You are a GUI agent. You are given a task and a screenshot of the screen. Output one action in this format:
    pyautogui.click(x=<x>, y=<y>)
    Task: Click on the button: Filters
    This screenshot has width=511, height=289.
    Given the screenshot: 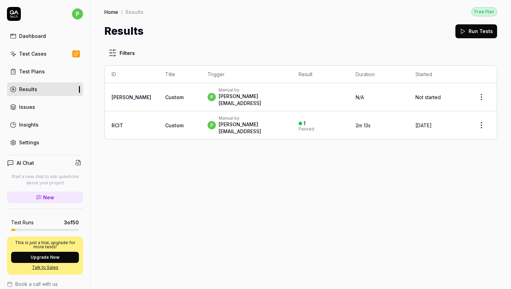 What is the action you would take?
    pyautogui.click(x=122, y=53)
    